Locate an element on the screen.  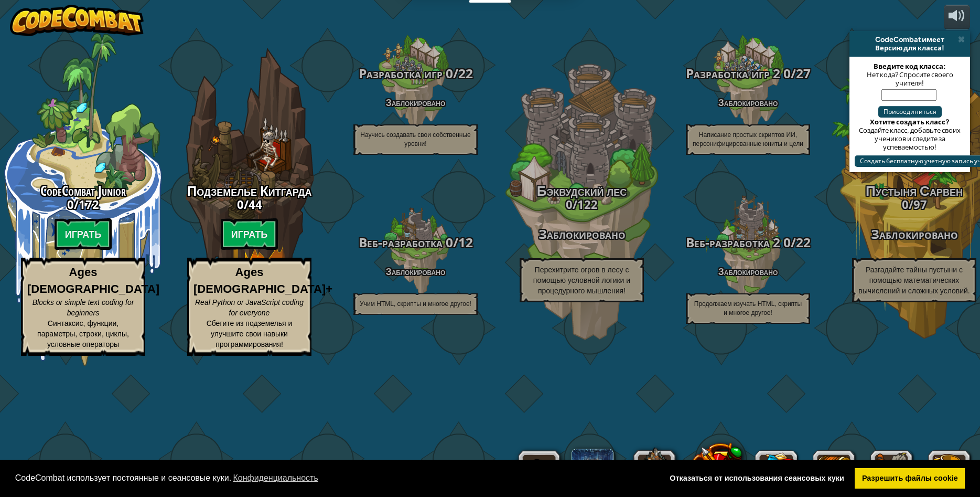
span: Blocks or simple text coding for beginners is located at coordinates (84, 308).